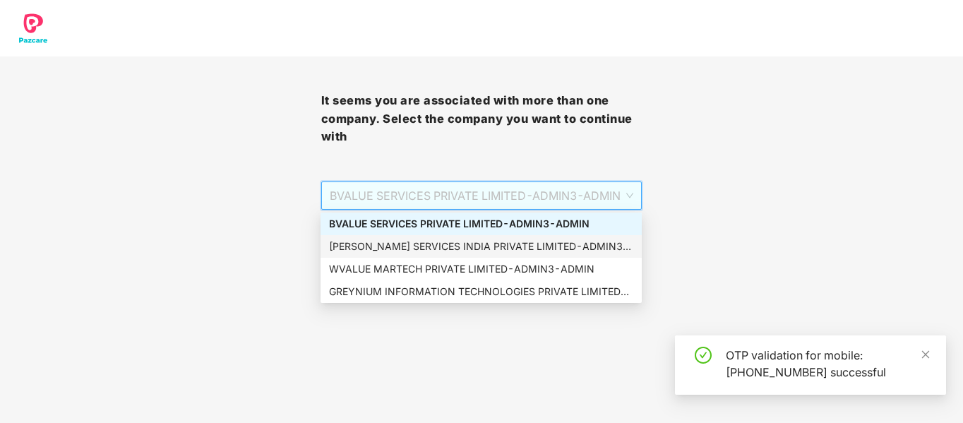 This screenshot has width=963, height=423. I want to click on div: GREYNIUM INFORMATION TECHNOLOGIES PRIVATE LIMITED - GY1225 - EMPLOYEE, so click(481, 292).